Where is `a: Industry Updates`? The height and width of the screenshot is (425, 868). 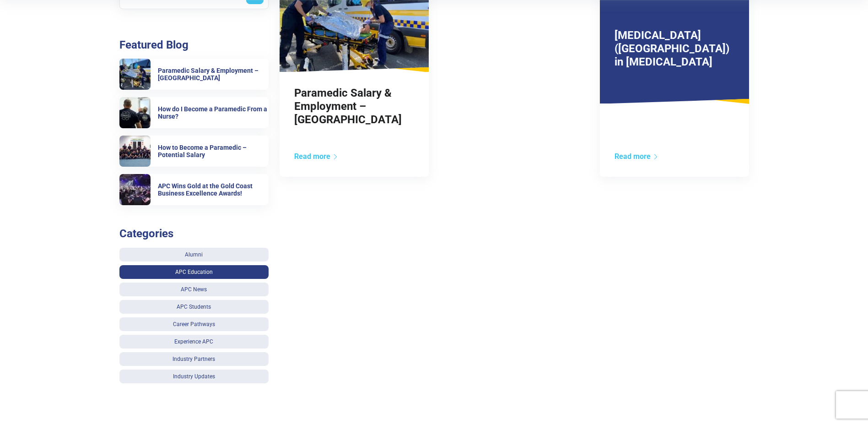
a: Industry Updates is located at coordinates (194, 376).